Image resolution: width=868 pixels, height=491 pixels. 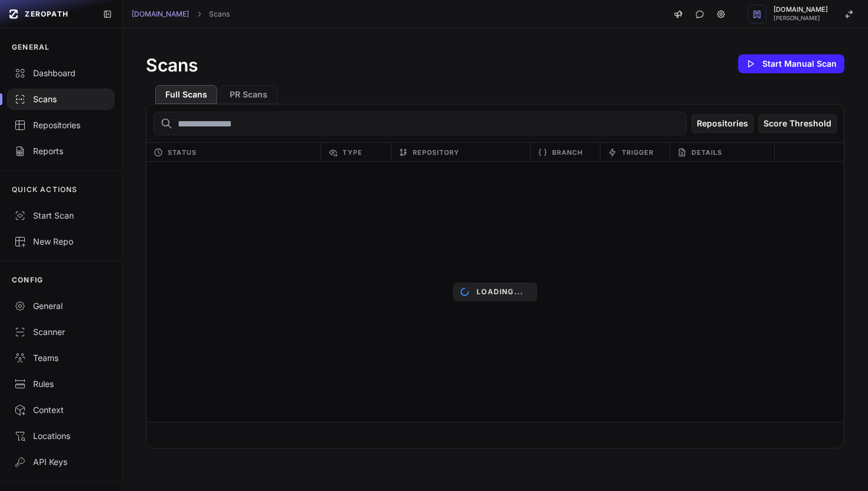 I want to click on button: Score Threshold, so click(x=797, y=124).